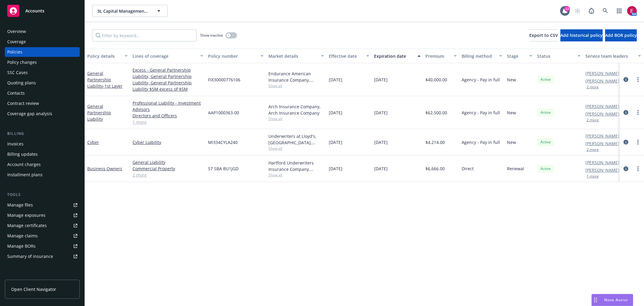  I want to click on button: Market details, so click(296, 56).